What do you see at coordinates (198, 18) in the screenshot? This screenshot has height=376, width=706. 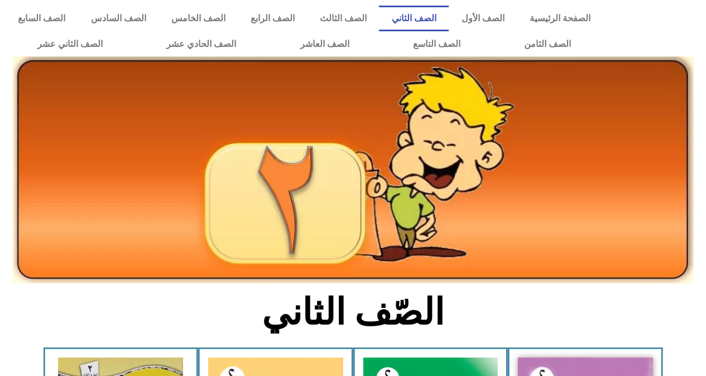 I see `a: الصف الخامس` at bounding box center [198, 18].